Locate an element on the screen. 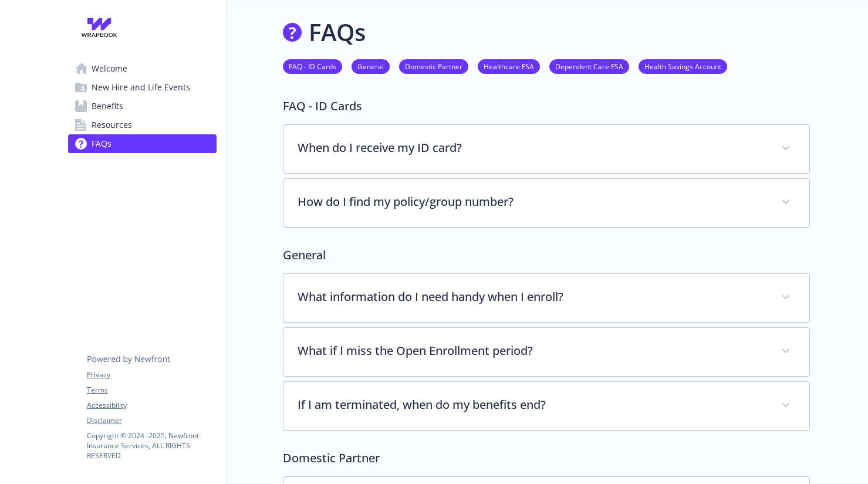 Image resolution: width=868 pixels, height=484 pixels. p: FAQ - ID Cards is located at coordinates (546, 106).